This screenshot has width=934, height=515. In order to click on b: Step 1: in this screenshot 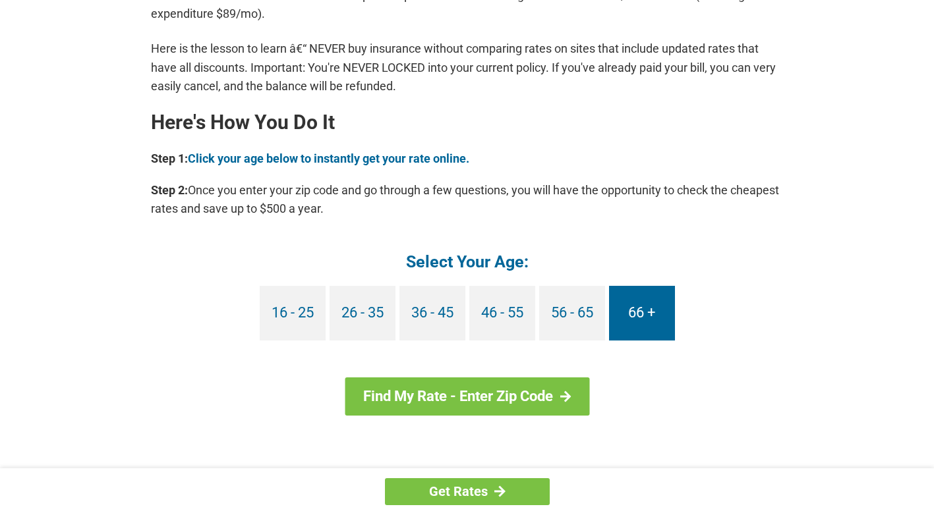, I will do `click(169, 158)`.